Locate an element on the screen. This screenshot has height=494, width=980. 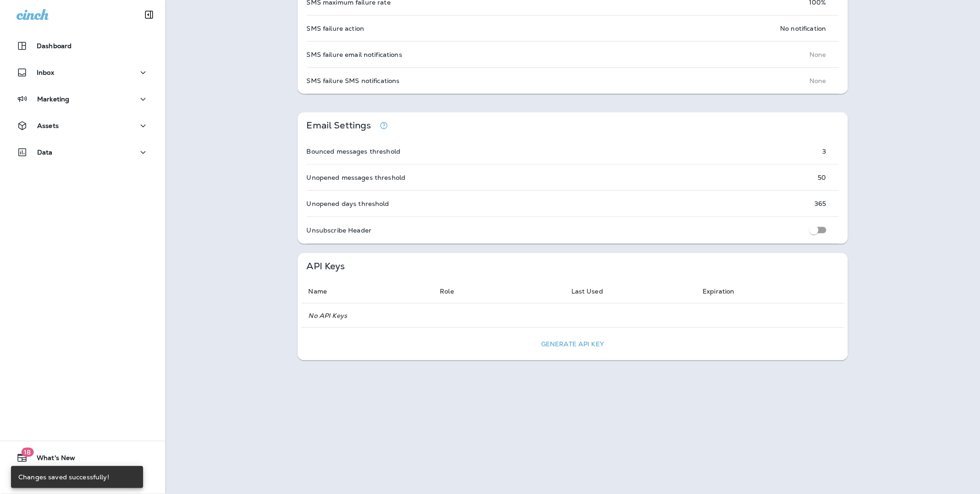
button: 18What's New is located at coordinates (82, 457).